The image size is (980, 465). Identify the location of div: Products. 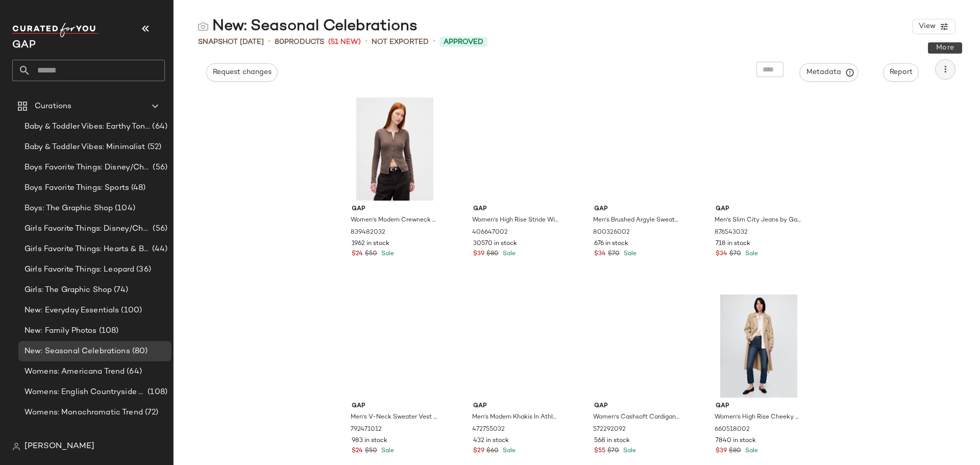
(299, 42).